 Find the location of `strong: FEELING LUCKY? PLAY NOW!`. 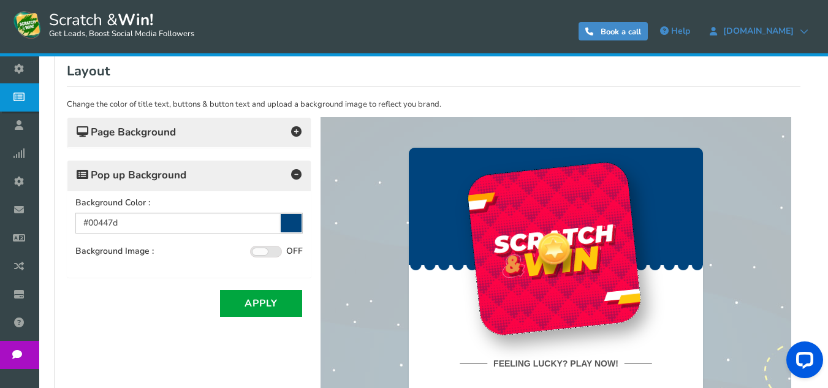

strong: FEELING LUCKY? PLAY NOW! is located at coordinates (235, 246).